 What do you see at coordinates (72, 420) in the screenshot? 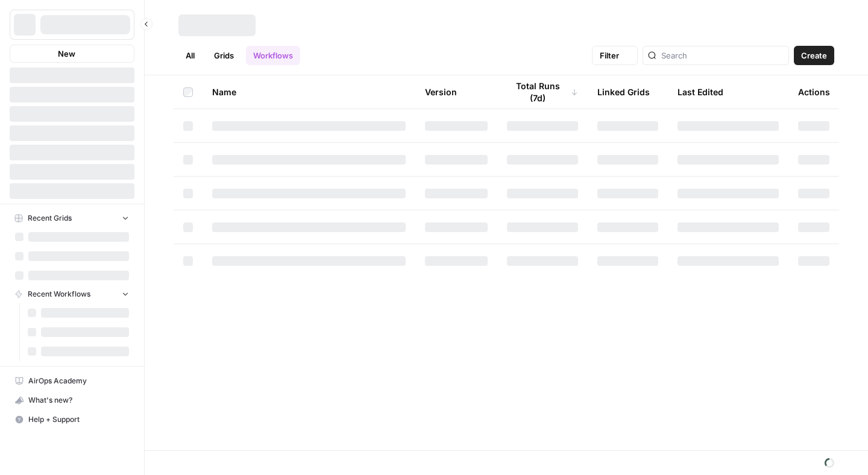
I see `button: Help + Support` at bounding box center [72, 420].